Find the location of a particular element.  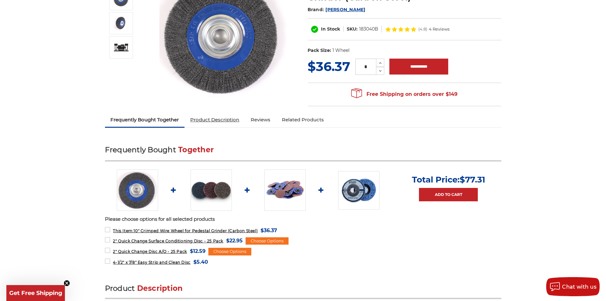

div: Get Free ShippingClose teaser is located at coordinates (36, 293).